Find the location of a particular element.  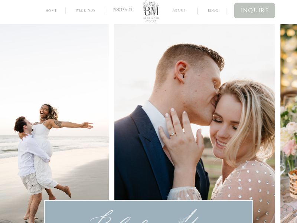

nav: Portraits is located at coordinates (123, 10).